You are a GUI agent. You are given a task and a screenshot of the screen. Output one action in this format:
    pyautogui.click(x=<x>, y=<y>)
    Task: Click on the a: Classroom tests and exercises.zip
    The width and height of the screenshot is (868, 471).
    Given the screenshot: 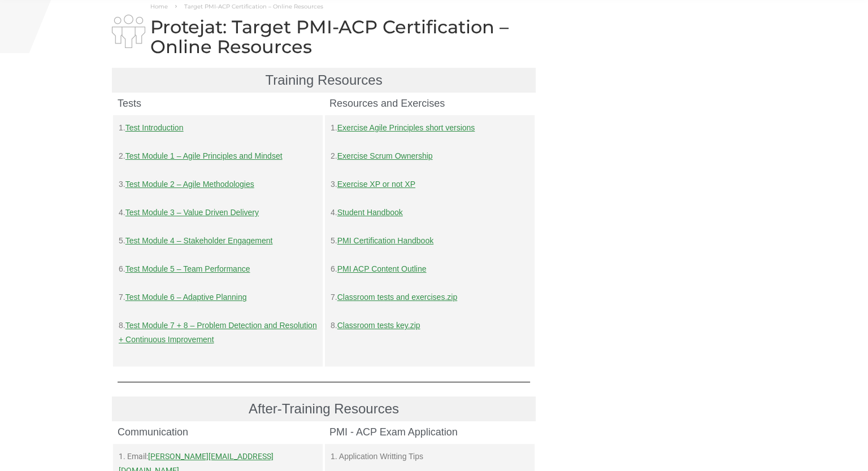 What is the action you would take?
    pyautogui.click(x=397, y=297)
    